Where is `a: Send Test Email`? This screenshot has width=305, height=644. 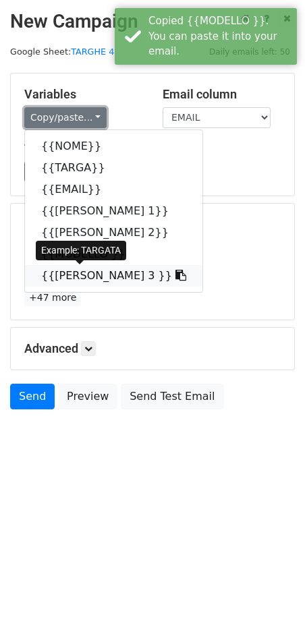 a: Send Test Email is located at coordinates (172, 396).